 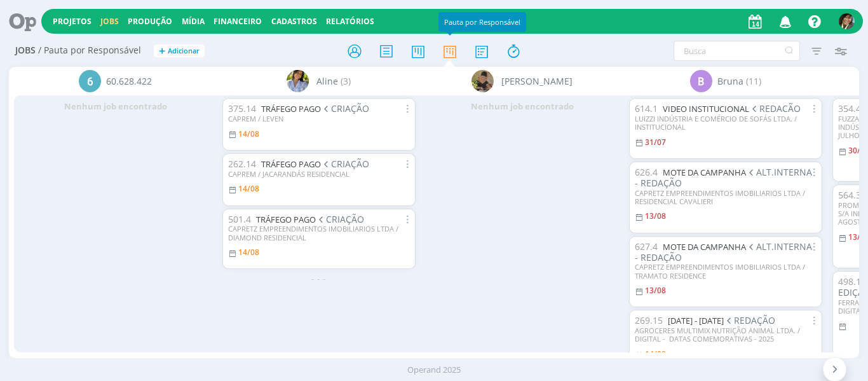 What do you see at coordinates (294, 21) in the screenshot?
I see `span: Cadastros` at bounding box center [294, 21].